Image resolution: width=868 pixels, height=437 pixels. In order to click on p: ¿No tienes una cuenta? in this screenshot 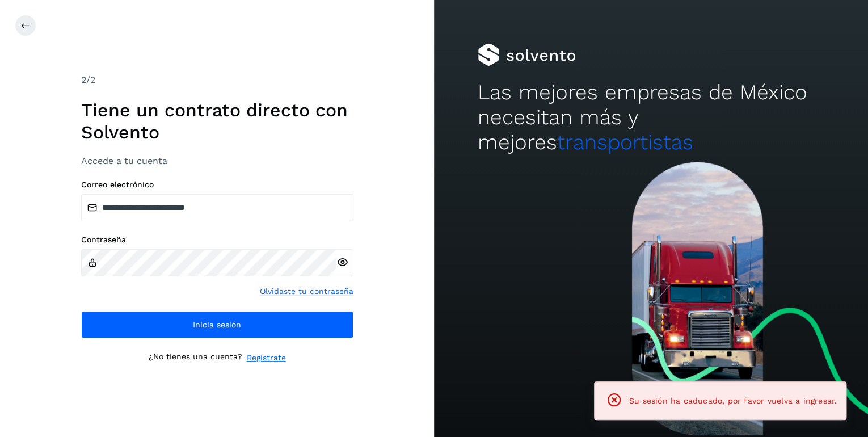, I will do `click(195, 357)`.